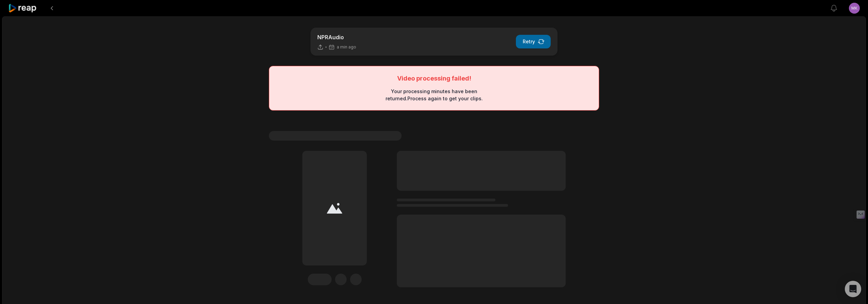  I want to click on div: Your processing minutes have been returned. Process again to get your clips., so click(434, 95).